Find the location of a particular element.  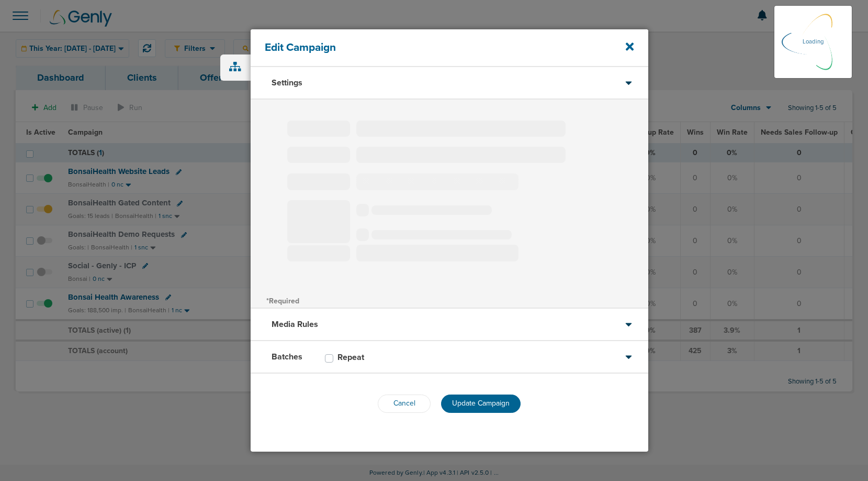

h3: Repeat is located at coordinates (350, 357).